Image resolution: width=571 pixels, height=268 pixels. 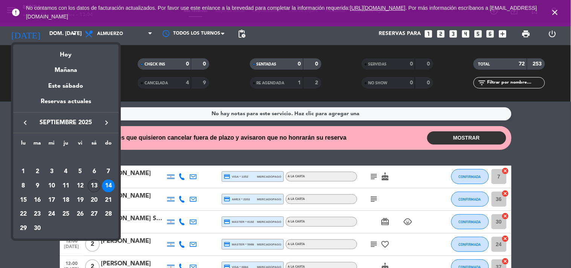 I want to click on td: 6 de septiembre de 2025, so click(x=94, y=172).